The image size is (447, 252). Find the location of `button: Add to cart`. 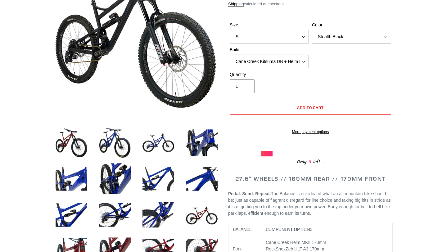

button: Add to cart is located at coordinates (310, 108).